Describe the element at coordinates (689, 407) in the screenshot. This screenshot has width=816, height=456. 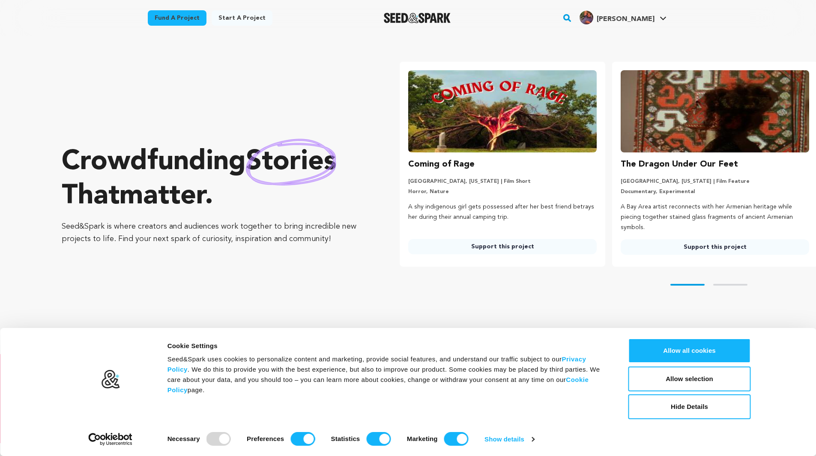
I see `button: Hide Details` at that location.